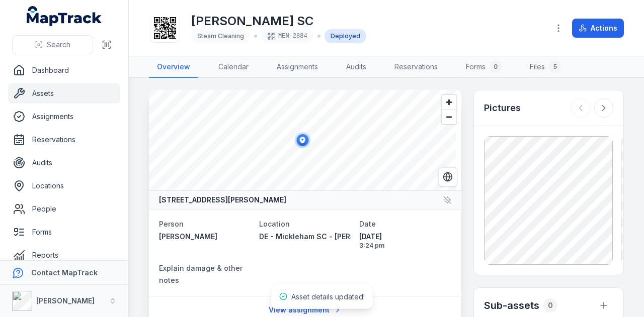  Describe the element at coordinates (598, 28) in the screenshot. I see `button: Actions` at that location.